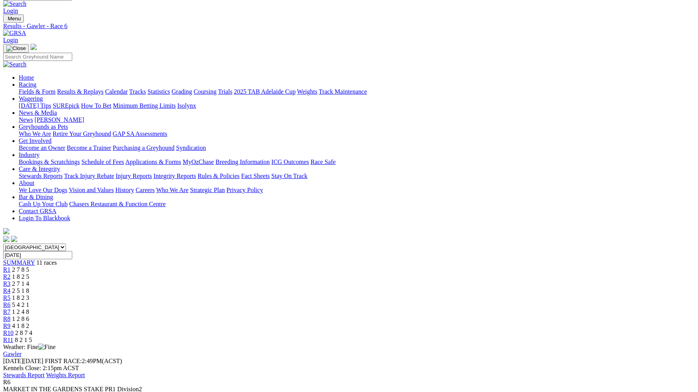  What do you see at coordinates (26, 77) in the screenshot?
I see `a: Home` at bounding box center [26, 77].